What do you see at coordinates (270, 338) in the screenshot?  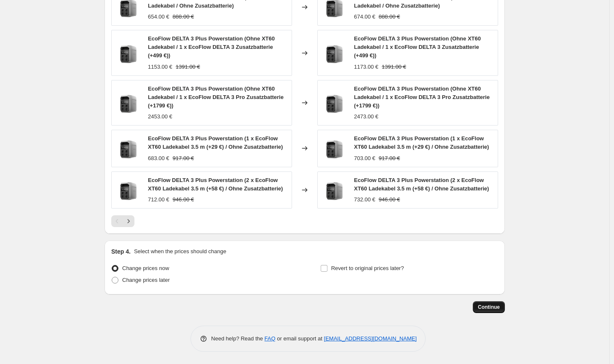 I see `a: FAQ` at bounding box center [270, 338].